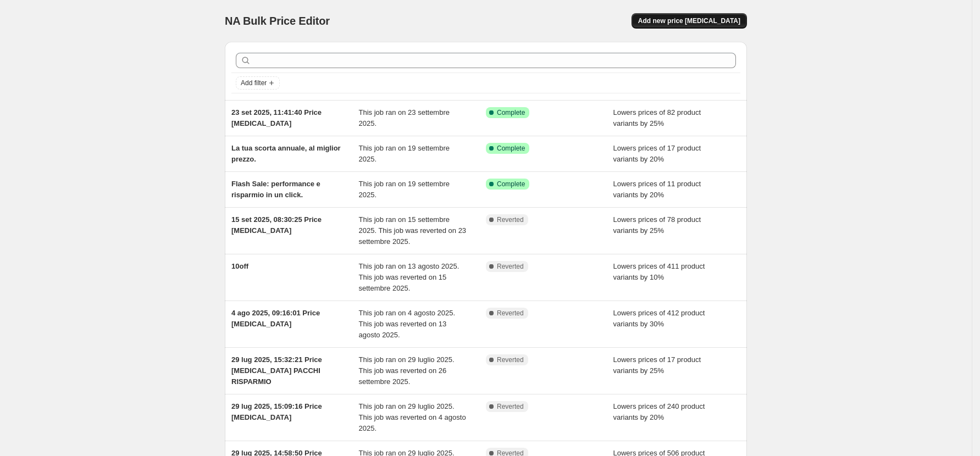  What do you see at coordinates (413, 230) in the screenshot?
I see `span: This job ran on 15 settembre 2025. This job was reverted on 23 settembre 2025.` at bounding box center [413, 230].